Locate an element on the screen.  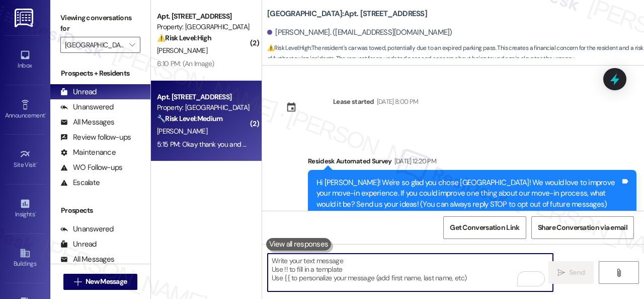
a: Inbox is located at coordinates (25, 60).